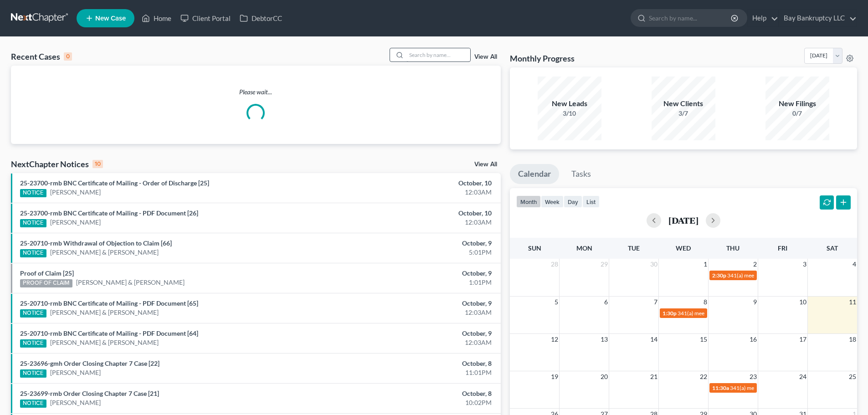 This screenshot has height=415, width=868. What do you see at coordinates (803, 340) in the screenshot?
I see `span: 17` at bounding box center [803, 340].